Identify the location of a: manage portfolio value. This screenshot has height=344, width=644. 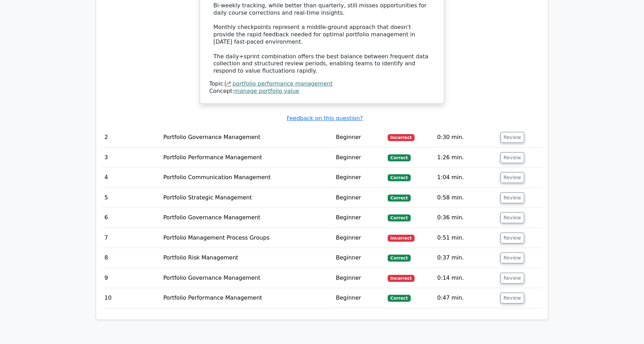
(267, 91).